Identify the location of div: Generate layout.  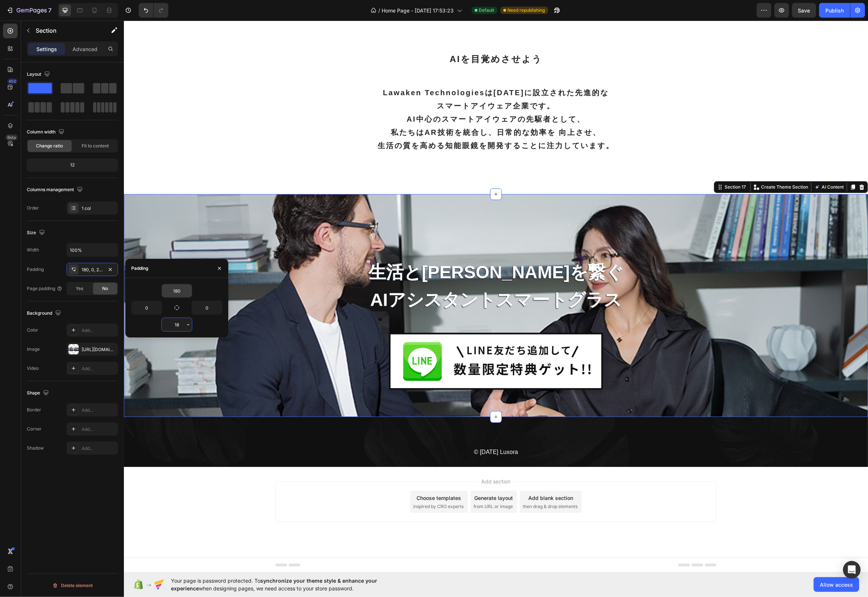
(370, 477).